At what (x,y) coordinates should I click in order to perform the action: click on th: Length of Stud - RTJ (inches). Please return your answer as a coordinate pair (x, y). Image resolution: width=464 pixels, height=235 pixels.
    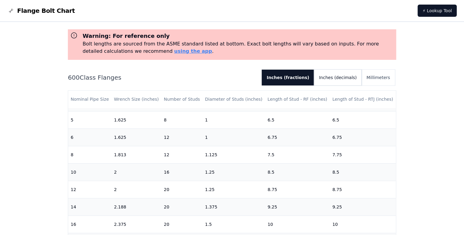
    Looking at the image, I should click on (363, 99).